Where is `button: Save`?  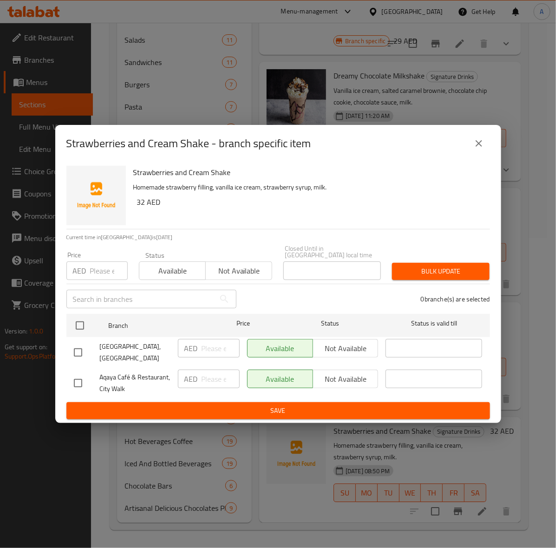
button: Save is located at coordinates (278, 410).